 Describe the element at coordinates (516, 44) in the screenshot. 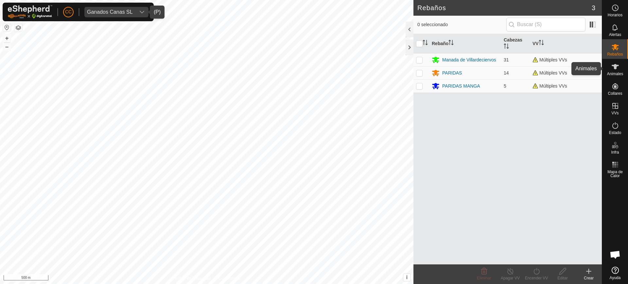

I see `th: Cabezas` at that location.